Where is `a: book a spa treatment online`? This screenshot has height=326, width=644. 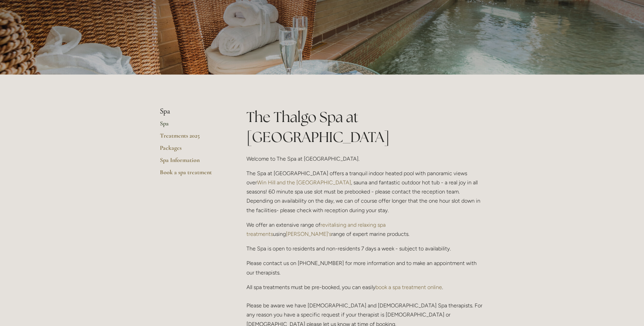
a: book a spa treatment online is located at coordinates (409, 287).